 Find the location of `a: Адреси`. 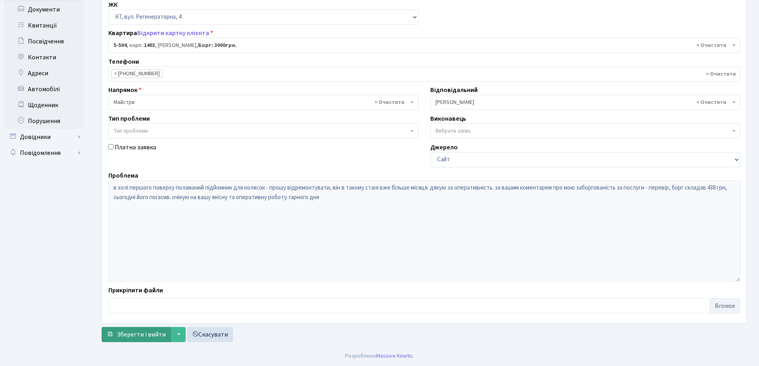

a: Адреси is located at coordinates (44, 73).